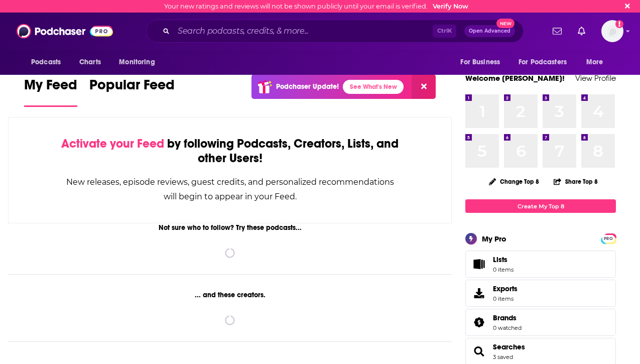 Image resolution: width=640 pixels, height=364 pixels. What do you see at coordinates (490, 31) in the screenshot?
I see `span: Open Advanced` at bounding box center [490, 31].